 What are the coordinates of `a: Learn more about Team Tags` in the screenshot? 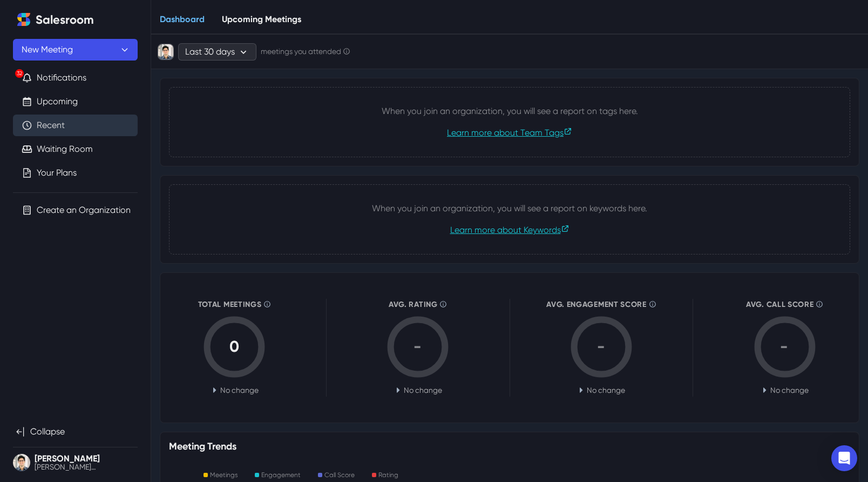 It's located at (510, 132).